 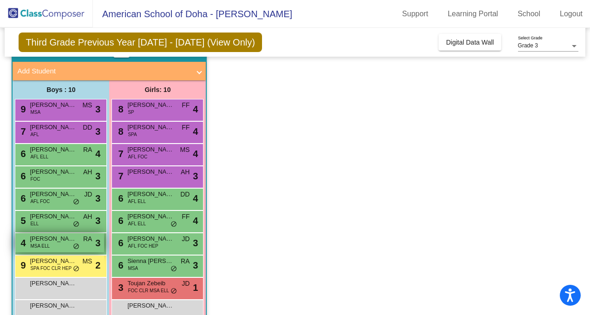 What do you see at coordinates (40, 246) in the screenshot?
I see `span: MSA ELL` at bounding box center [40, 246].